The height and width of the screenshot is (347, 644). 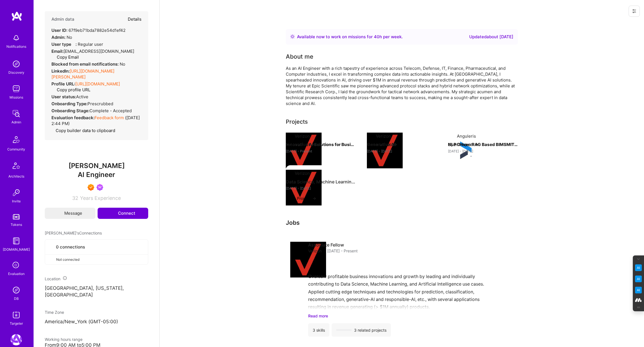 What do you see at coordinates (16, 290) in the screenshot?
I see `img: Admin Search` at bounding box center [16, 290].